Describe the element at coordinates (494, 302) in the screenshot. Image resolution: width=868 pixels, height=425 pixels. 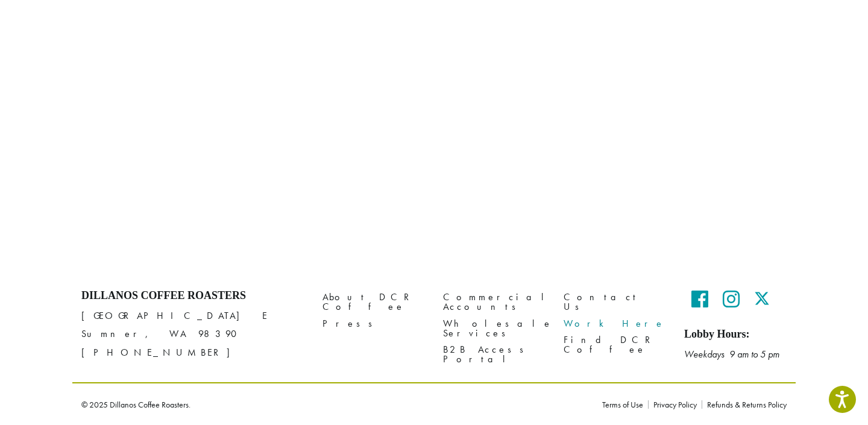
I see `a: Commercial Accounts` at that location.